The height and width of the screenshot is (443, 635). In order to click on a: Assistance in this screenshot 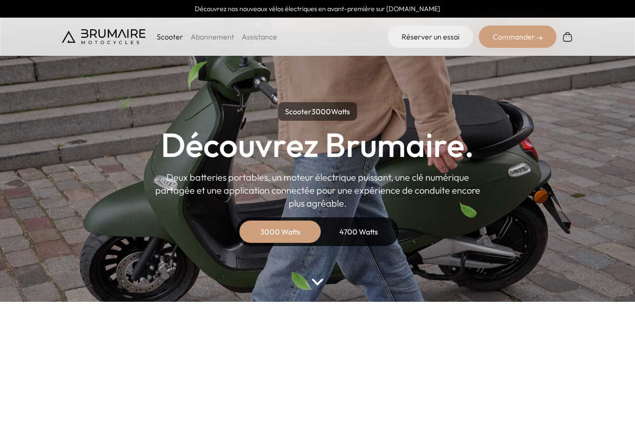, I will do `click(259, 37)`.